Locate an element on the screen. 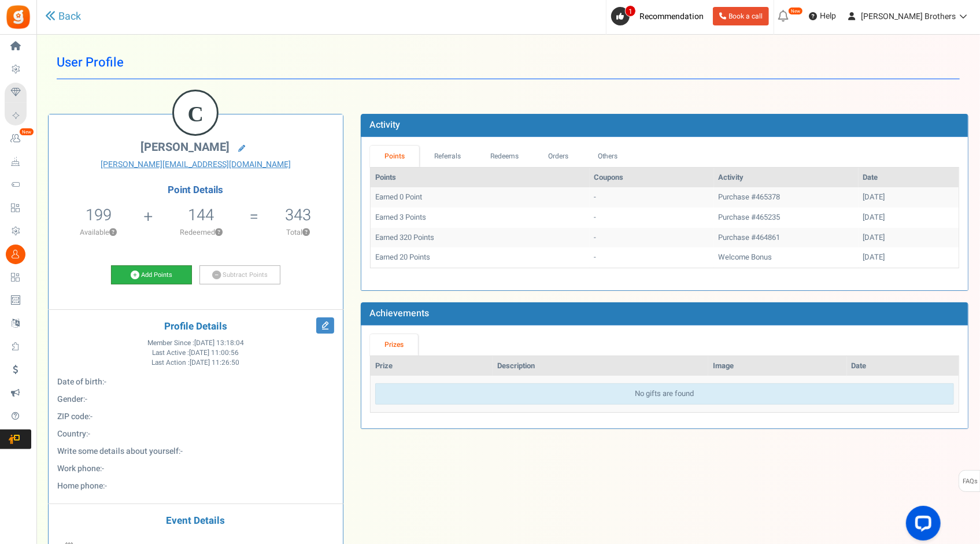 This screenshot has width=980, height=544. div: No gifts are found is located at coordinates (664, 394).